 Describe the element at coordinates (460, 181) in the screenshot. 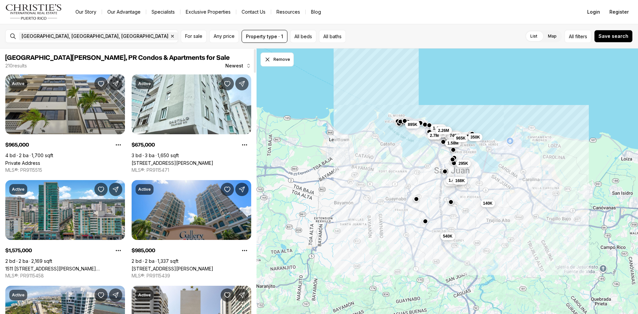

I see `button: 168K` at that location.